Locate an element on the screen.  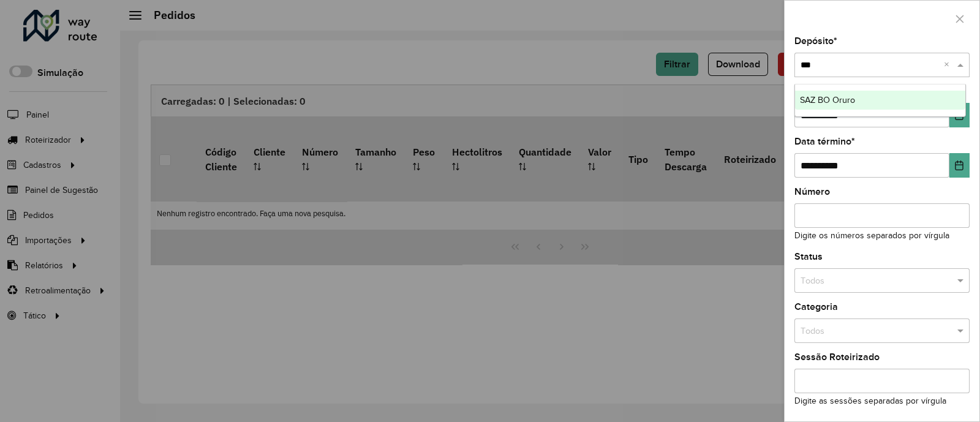
label: Sessão Roteirizado is located at coordinates (836, 357).